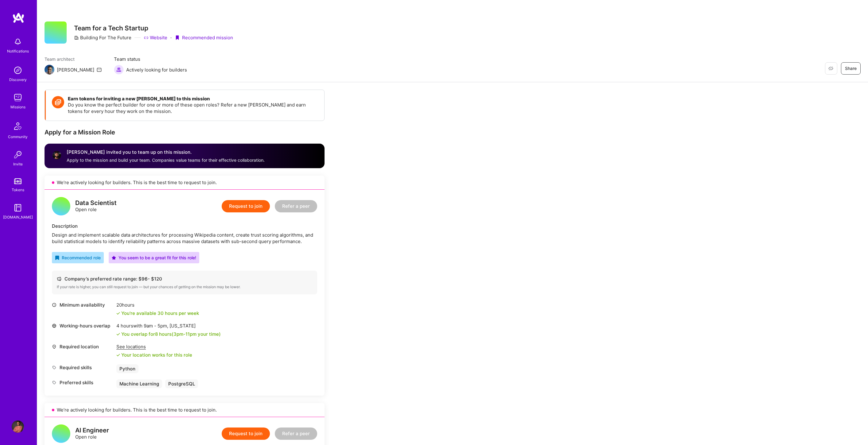  Describe the element at coordinates (119, 70) in the screenshot. I see `img: Actively looking for builders` at that location.